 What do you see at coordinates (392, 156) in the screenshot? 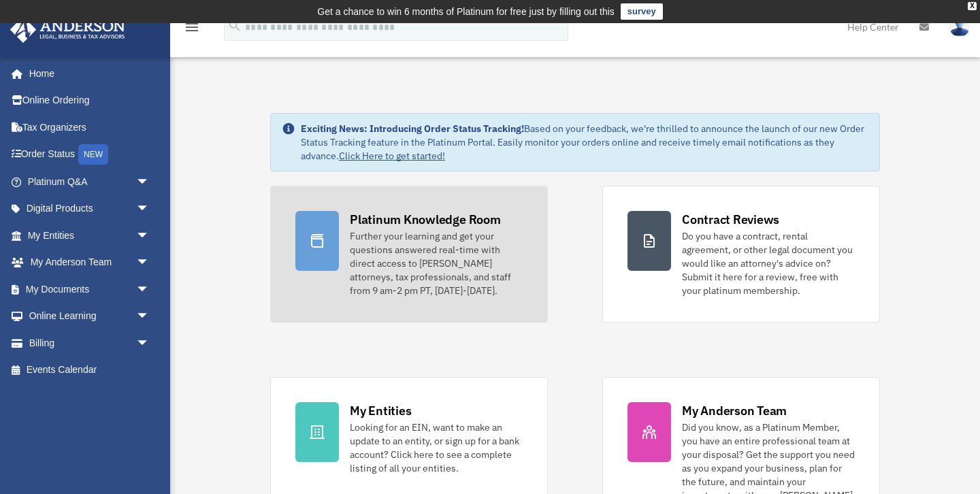
I see `a: Click Here to get started!` at bounding box center [392, 156].